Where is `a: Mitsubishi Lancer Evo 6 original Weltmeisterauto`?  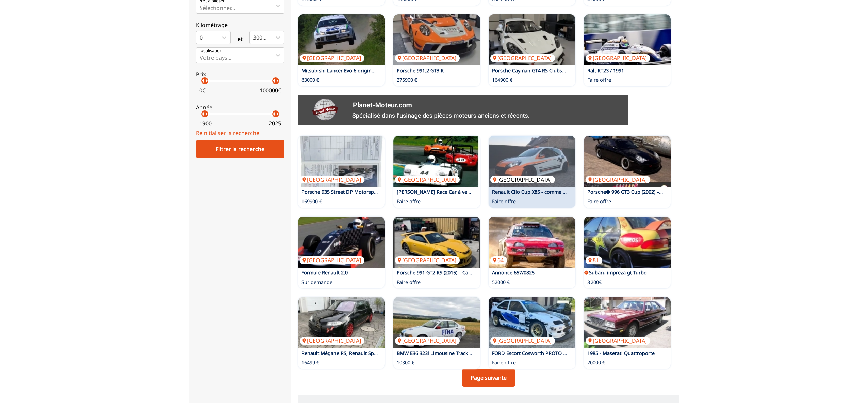 a: Mitsubishi Lancer Evo 6 original Weltmeisterauto is located at coordinates (359, 70).